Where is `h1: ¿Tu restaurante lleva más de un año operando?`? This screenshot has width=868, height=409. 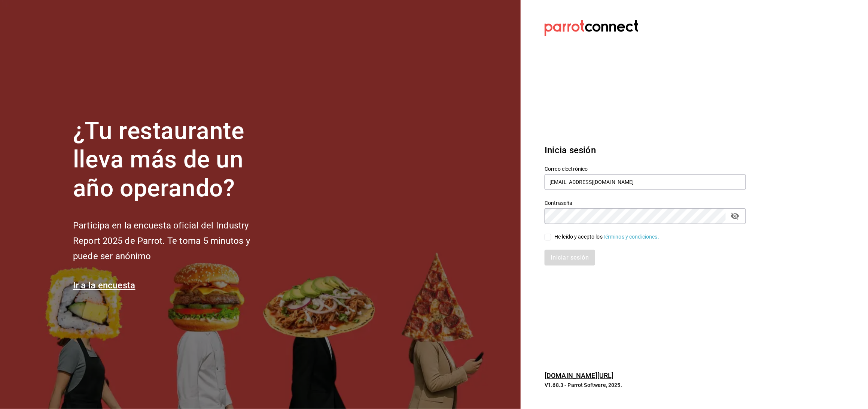 h1: ¿Tu restaurante lleva más de un año operando? is located at coordinates (174, 160).